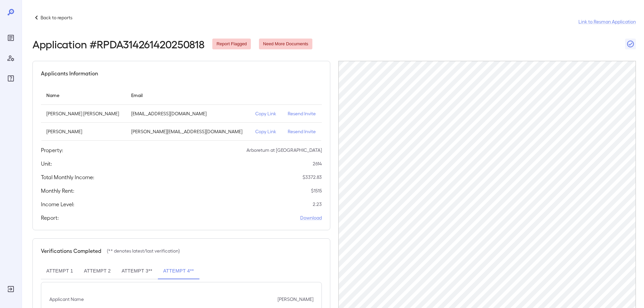 This screenshot has height=308, width=644. I want to click on h5: Total Monthly Income:, so click(68, 177).